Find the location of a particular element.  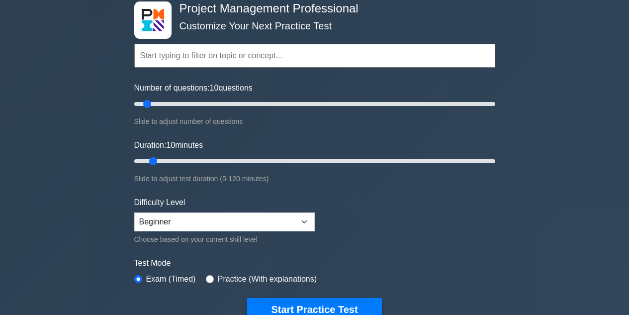

h4: Project Management Professional is located at coordinates (311, 8).